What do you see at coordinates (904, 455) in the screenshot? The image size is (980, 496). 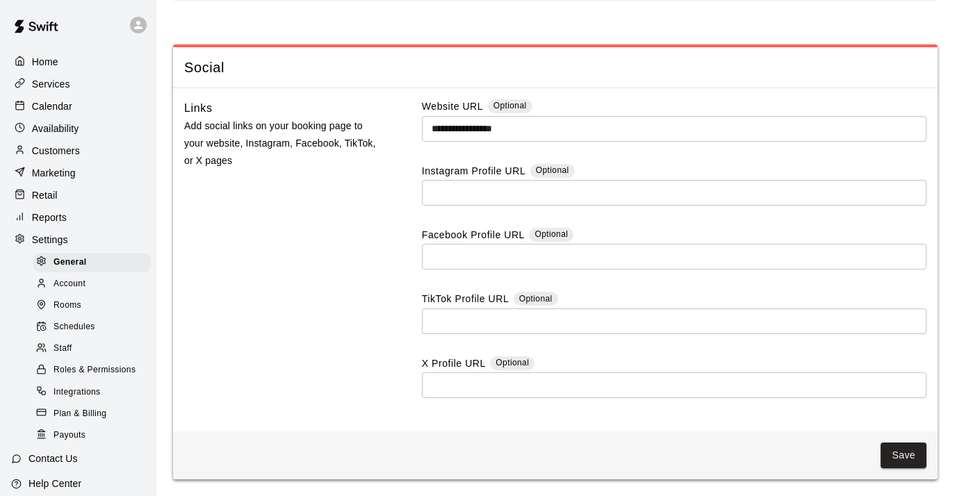 I see `button: Save` at bounding box center [904, 455].